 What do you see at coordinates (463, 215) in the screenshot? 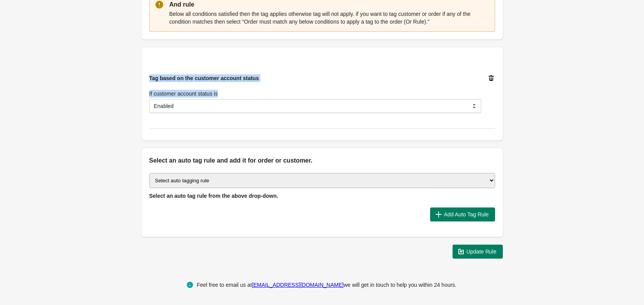
I see `button: Add Auto Tag Rule` at bounding box center [463, 215].